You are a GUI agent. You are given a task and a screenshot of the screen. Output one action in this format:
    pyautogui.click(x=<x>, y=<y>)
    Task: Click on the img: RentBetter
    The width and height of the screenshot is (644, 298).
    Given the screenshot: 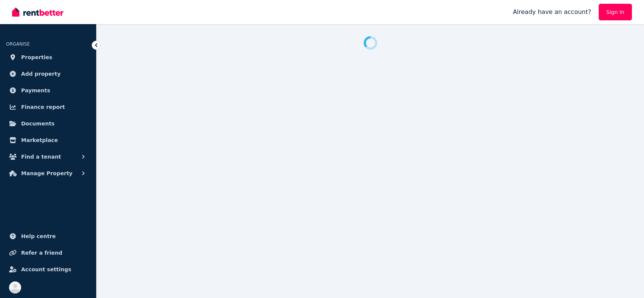 What is the action you would take?
    pyautogui.click(x=37, y=12)
    